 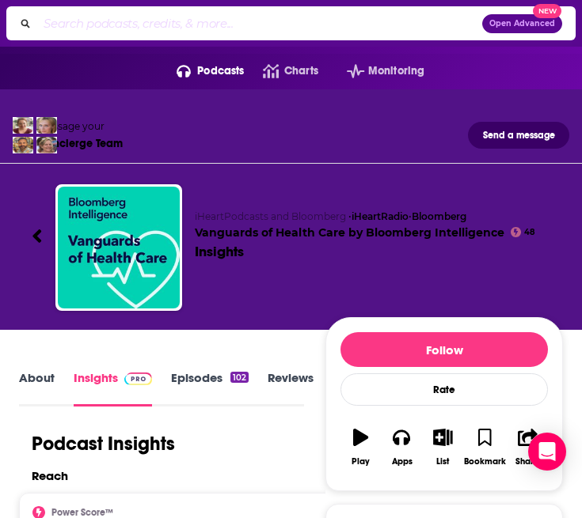 I want to click on div: Concierge Team, so click(x=81, y=143).